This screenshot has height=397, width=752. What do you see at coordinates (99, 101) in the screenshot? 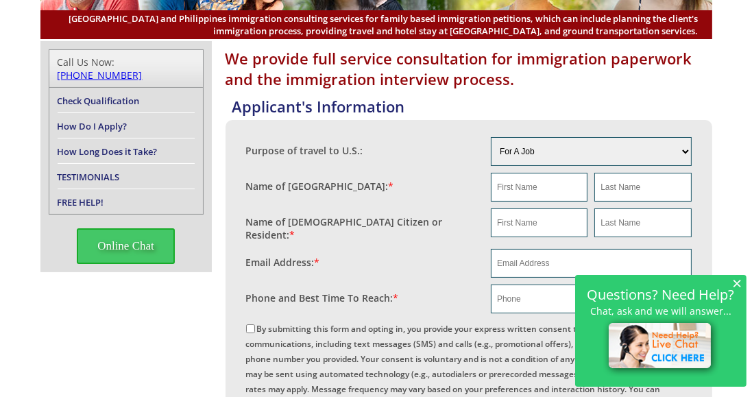
I see `a: Check Qualification` at bounding box center [99, 101].